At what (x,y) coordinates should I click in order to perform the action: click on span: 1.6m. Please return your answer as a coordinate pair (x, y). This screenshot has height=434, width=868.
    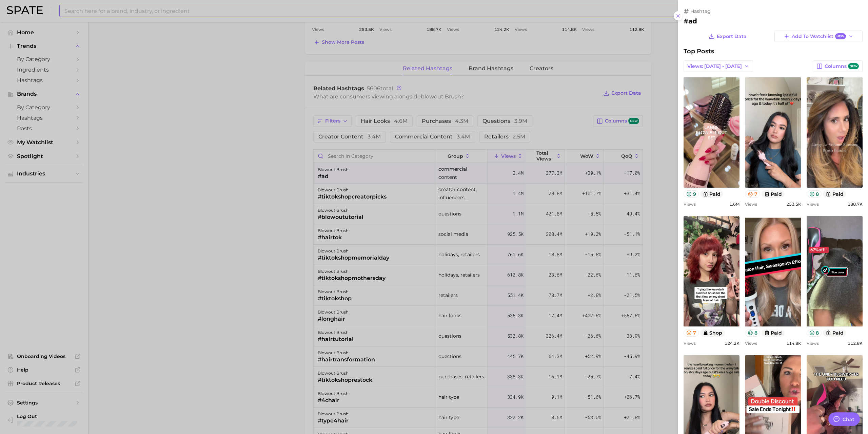
    Looking at the image, I should click on (735, 204).